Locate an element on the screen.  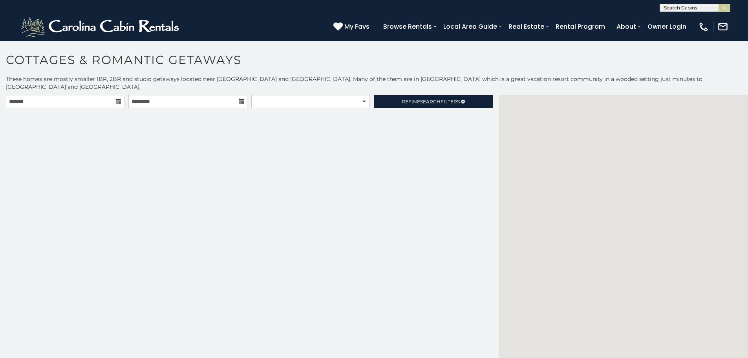
img: White-1-2.png is located at coordinates (101, 27).